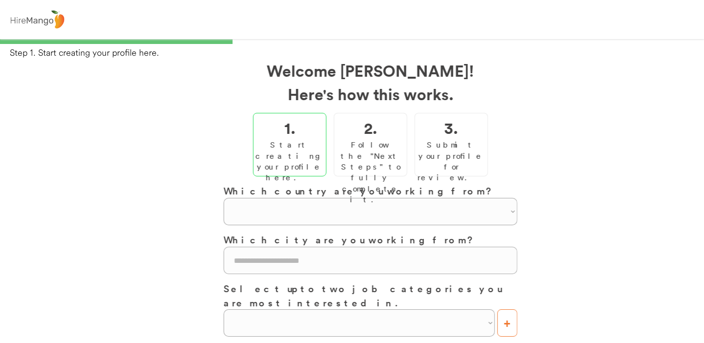 This screenshot has width=704, height=343. Describe the element at coordinates (370, 240) in the screenshot. I see `h3: Which city are you working from?` at that location.